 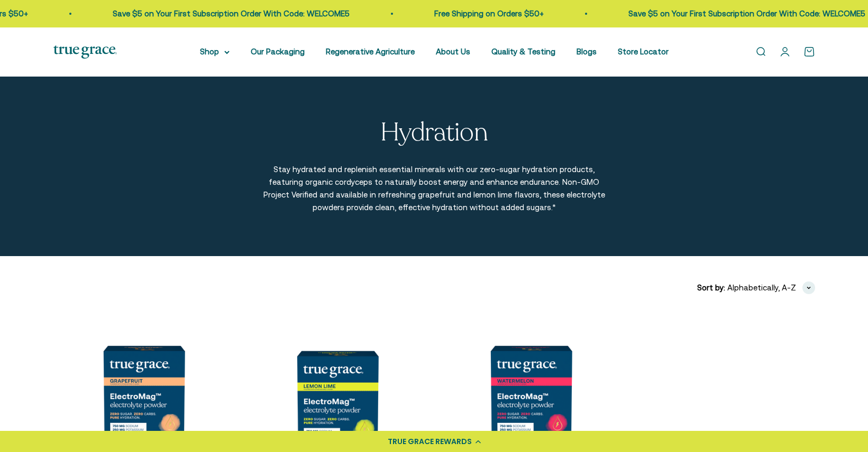 What do you see at coordinates (370, 52) in the screenshot?
I see `a: Regenerative Agriculture` at bounding box center [370, 52].